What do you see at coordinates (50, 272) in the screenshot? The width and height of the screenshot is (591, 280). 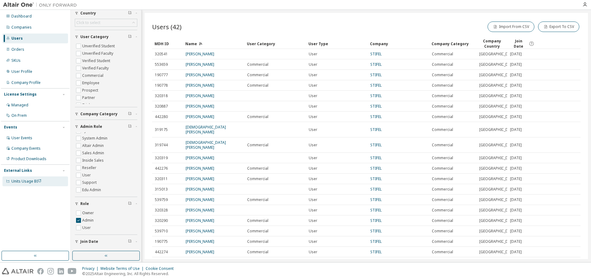 I see `img: instagram.svg` at bounding box center [50, 272].